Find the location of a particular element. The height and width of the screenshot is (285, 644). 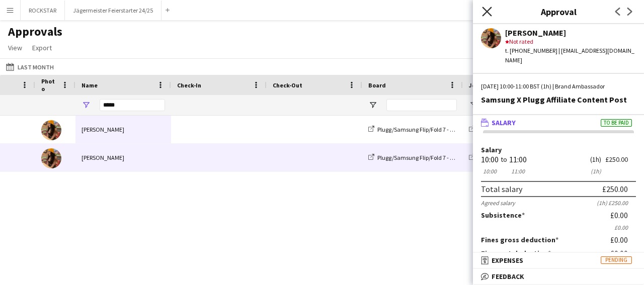

div: Agreed salary is located at coordinates (498, 203).